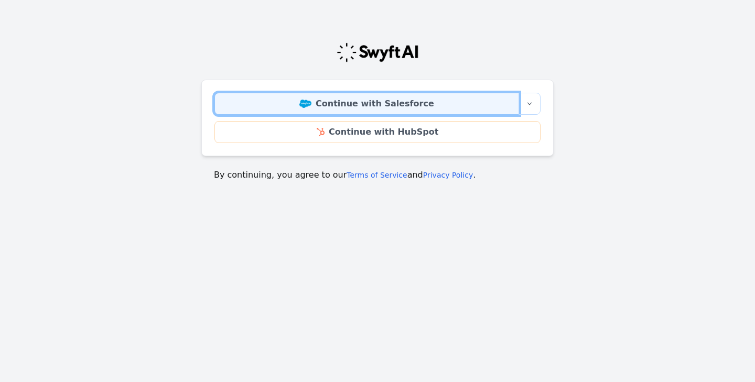 The width and height of the screenshot is (755, 382). Describe the element at coordinates (377, 52) in the screenshot. I see `img: Swyft Logo` at that location.